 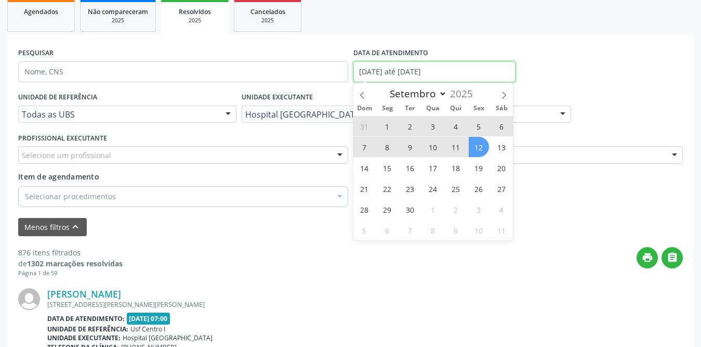 What do you see at coordinates (118, 11) in the screenshot?
I see `span: Não compareceram` at bounding box center [118, 11].